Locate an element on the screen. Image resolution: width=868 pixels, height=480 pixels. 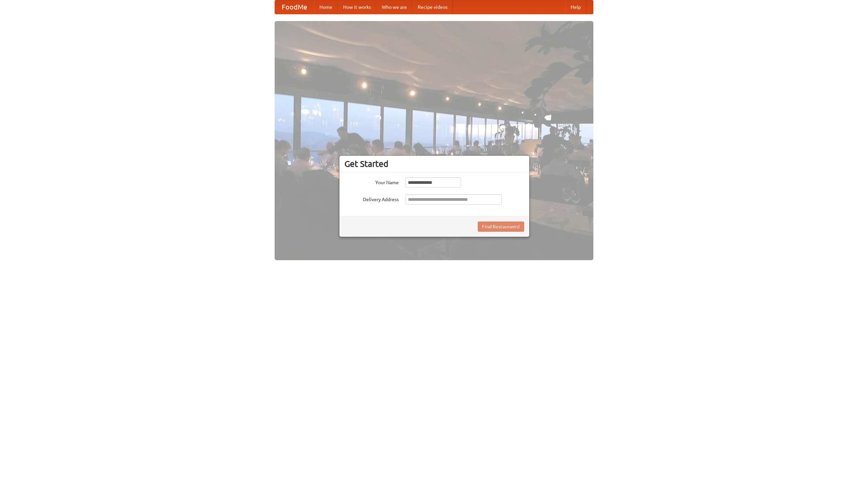
button: Find Restaurants! is located at coordinates (501, 226).